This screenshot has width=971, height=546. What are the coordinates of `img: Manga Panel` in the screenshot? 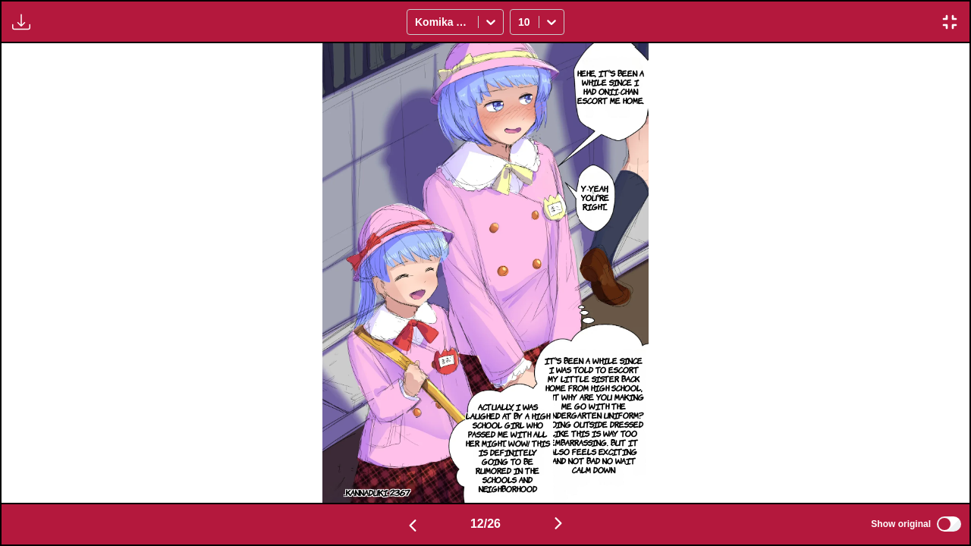 It's located at (485, 273).